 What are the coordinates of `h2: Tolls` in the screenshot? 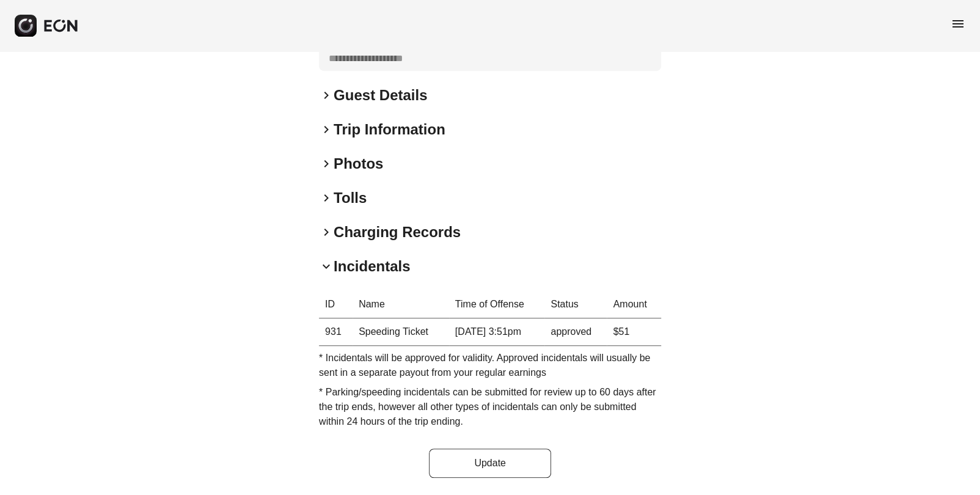 It's located at (350, 198).